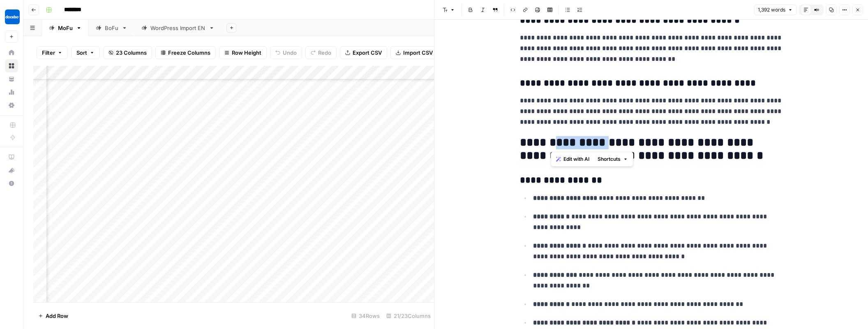  I want to click on a: Usage, so click(12, 92).